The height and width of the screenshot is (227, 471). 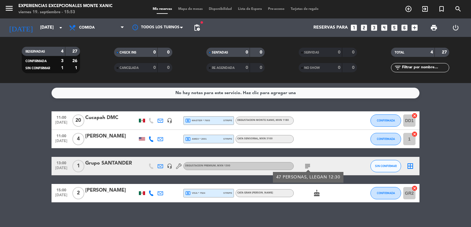 What do you see at coordinates (456, 28) in the screenshot?
I see `i: power_settings_new` at bounding box center [456, 28].